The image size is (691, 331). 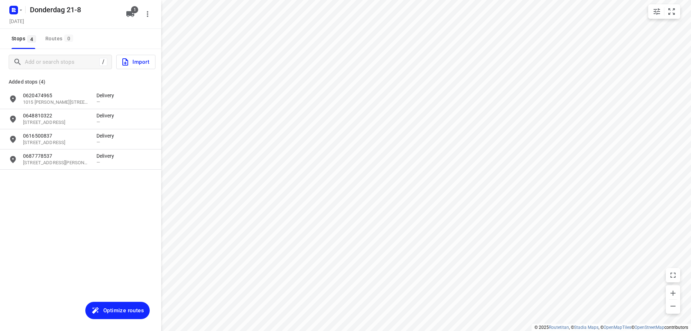 What do you see at coordinates (559, 327) in the screenshot?
I see `a: Routetitan` at bounding box center [559, 327].